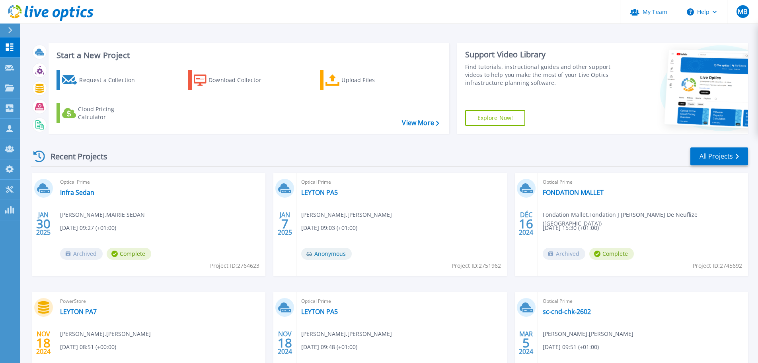  What do you see at coordinates (285, 223) in the screenshot?
I see `span: 7` at bounding box center [285, 223].